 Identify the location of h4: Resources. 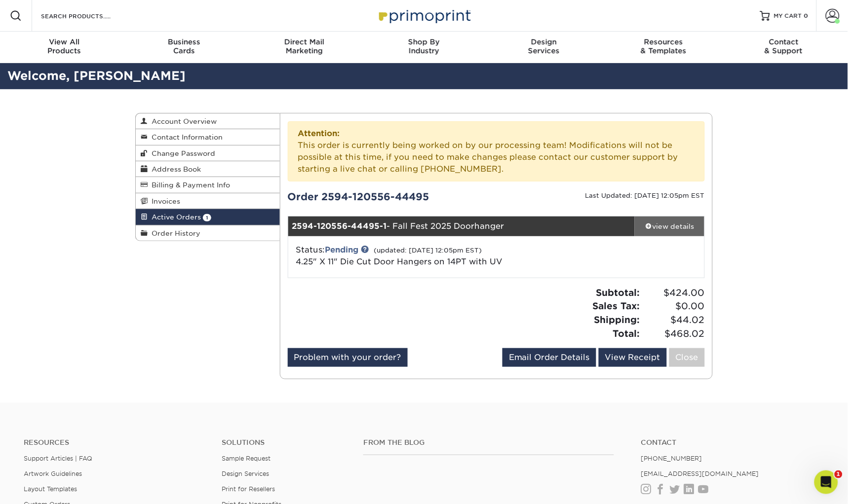
(116, 442).